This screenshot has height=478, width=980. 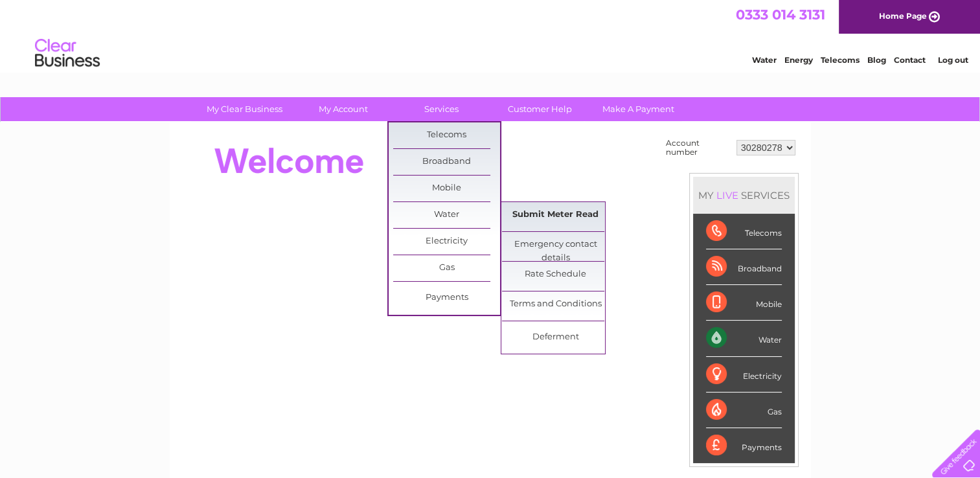 What do you see at coordinates (799, 60) in the screenshot?
I see `a: Energy` at bounding box center [799, 60].